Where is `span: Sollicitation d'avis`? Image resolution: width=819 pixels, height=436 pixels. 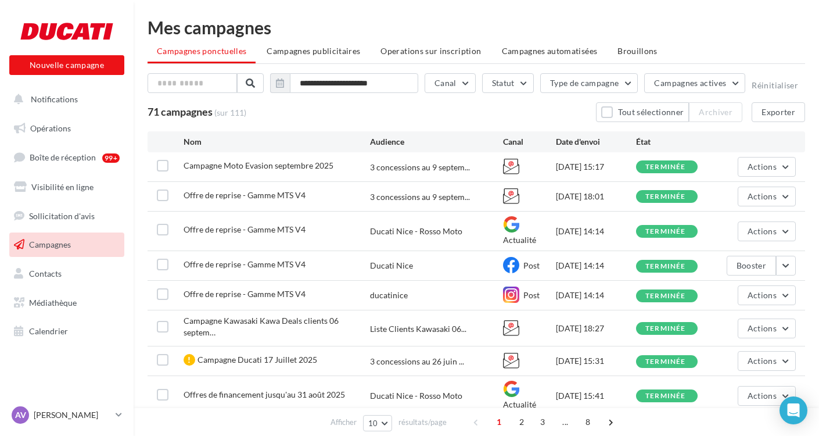 span: Sollicitation d'avis is located at coordinates (62, 215).